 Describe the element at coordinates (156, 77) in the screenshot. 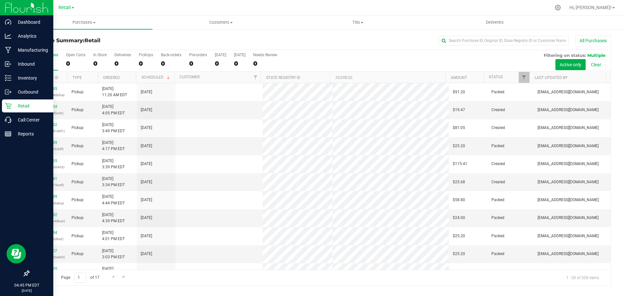

I see `a: Scheduled` at that location.